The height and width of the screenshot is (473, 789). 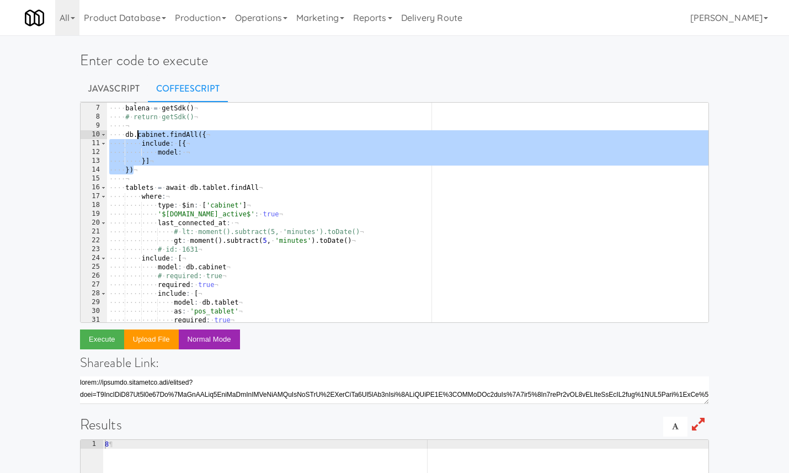 I want to click on textarea: lorem://ipsumdo.sitametco.adi/elitsed?doei=T5IncIDiD8%1UtlaBoReetDo2MaGN%4A7eN7A65MinIM5VeNIa8QUi..., so click(x=395, y=390).